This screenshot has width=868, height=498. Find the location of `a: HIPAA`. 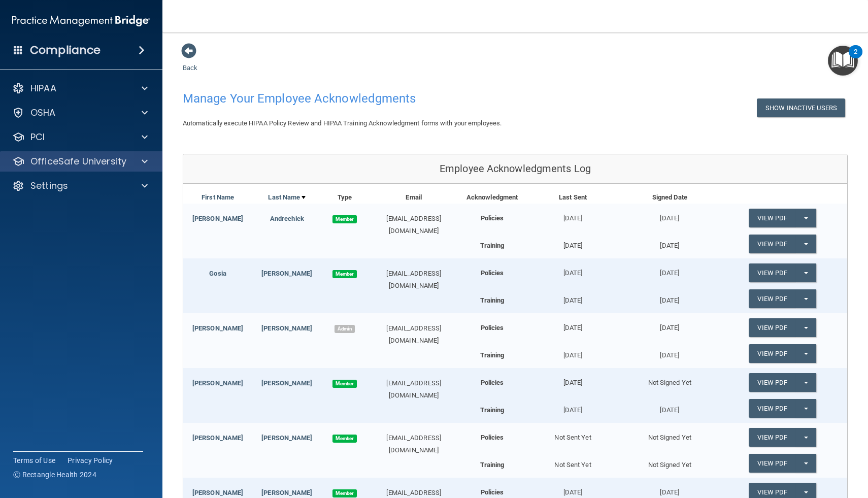

a: HIPAA is located at coordinates (80, 88).